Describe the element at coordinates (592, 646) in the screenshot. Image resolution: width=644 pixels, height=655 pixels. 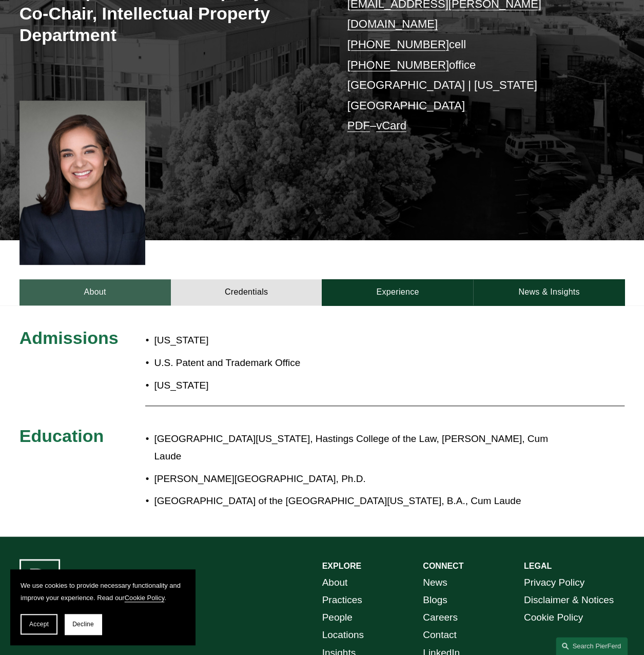
I see `a: Search this site` at that location.